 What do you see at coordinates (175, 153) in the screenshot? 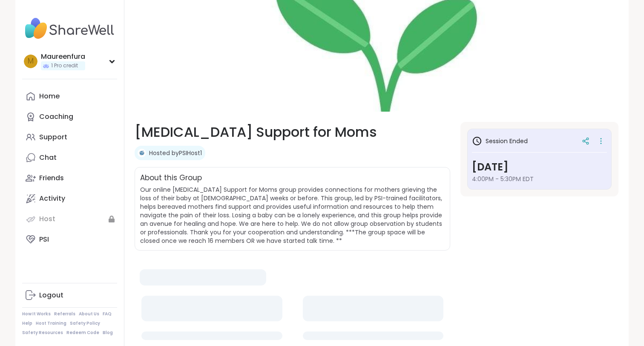
I see `a: Hosted byPSIHost1` at bounding box center [175, 153].